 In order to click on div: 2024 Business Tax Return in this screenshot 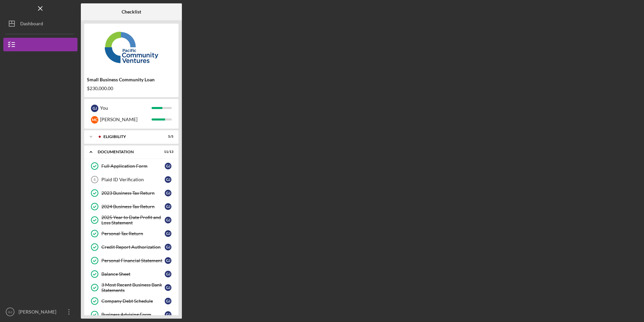, I will do `click(133, 206)`.